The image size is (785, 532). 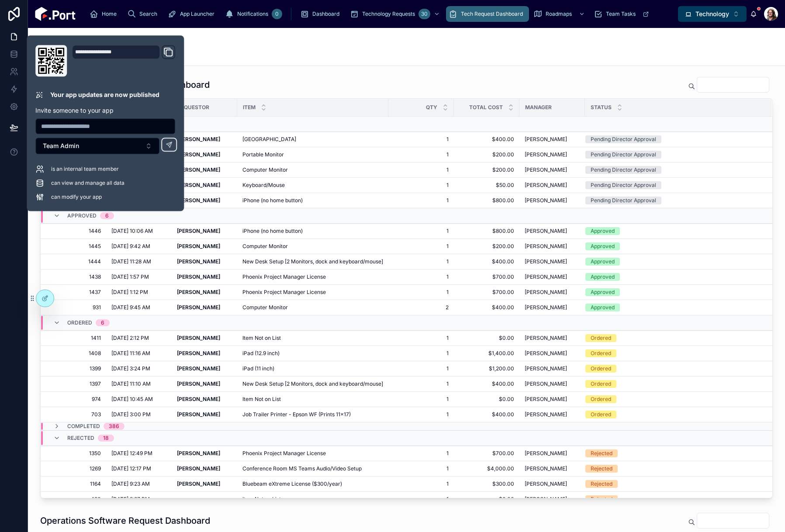 What do you see at coordinates (487, 338) in the screenshot?
I see `a: $0.00` at bounding box center [487, 338].